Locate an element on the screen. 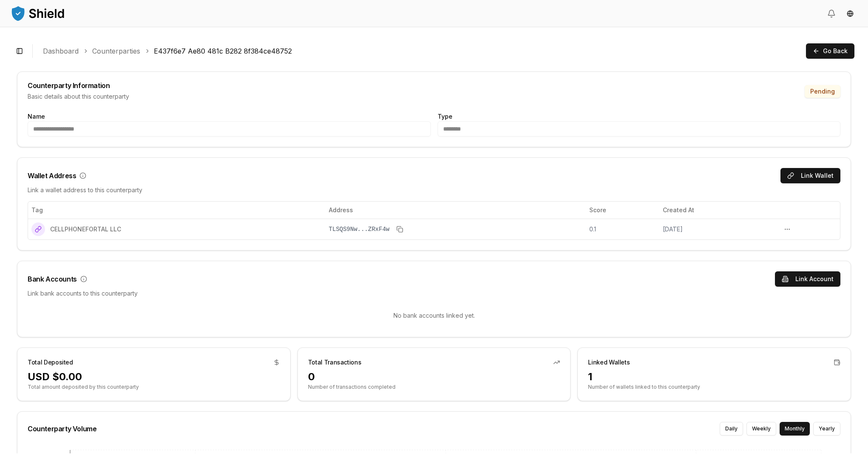  div: Total Deposited is located at coordinates (50, 362).